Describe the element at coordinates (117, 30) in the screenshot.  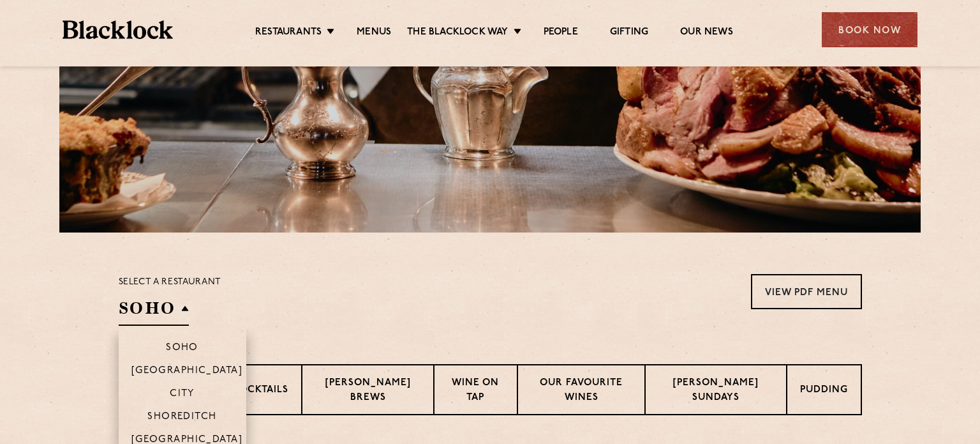
I see `img: BL_Textured_Logo-footer-cropped.svg` at that location.